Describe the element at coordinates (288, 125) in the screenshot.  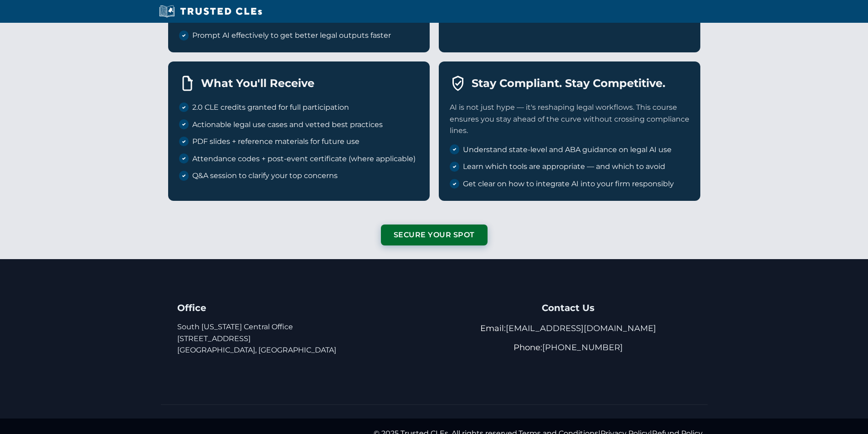
I see `span: Actionable legal use cases and vetted best practices` at that location.